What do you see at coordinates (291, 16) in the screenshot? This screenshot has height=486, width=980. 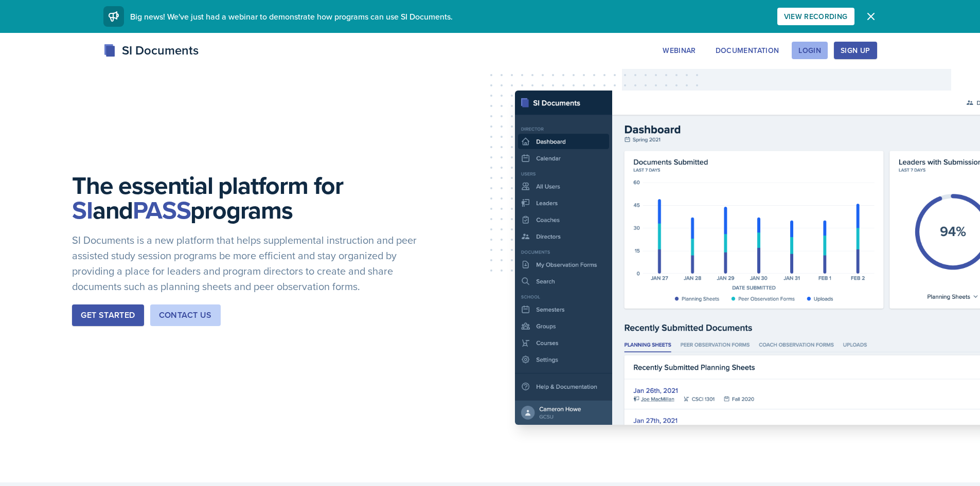 I see `span: Big news! We've just had a webinar to demonstrate how programs can use SI Documents.` at bounding box center [291, 16].